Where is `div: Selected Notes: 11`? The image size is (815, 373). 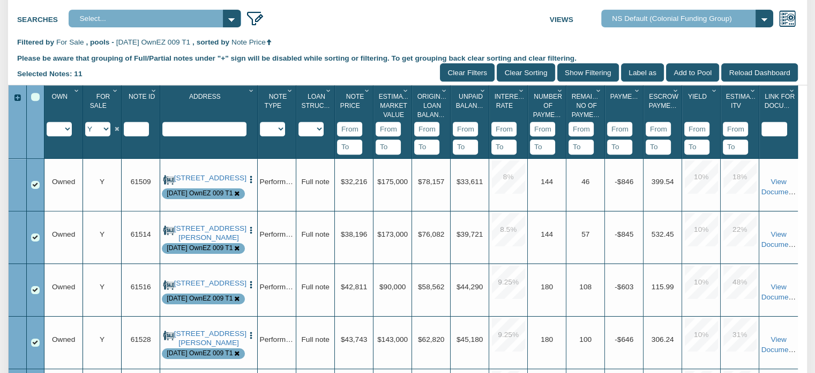 div: Selected Notes: 11 is located at coordinates (54, 74).